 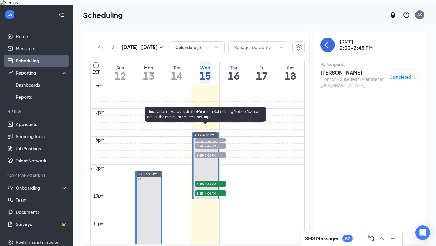 What do you see at coordinates (393, 15) in the screenshot?
I see `svg: Notifications` at bounding box center [393, 15].